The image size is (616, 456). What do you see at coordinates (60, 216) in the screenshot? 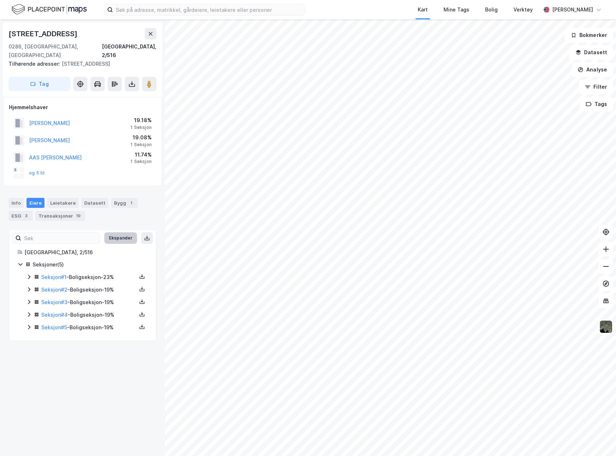
I see `div: Transaksjoner` at bounding box center [60, 216].